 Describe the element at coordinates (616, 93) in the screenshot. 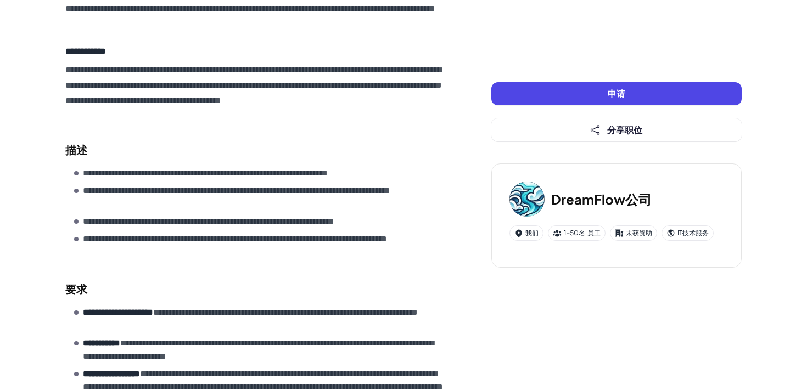

I see `font: 申请` at that location.